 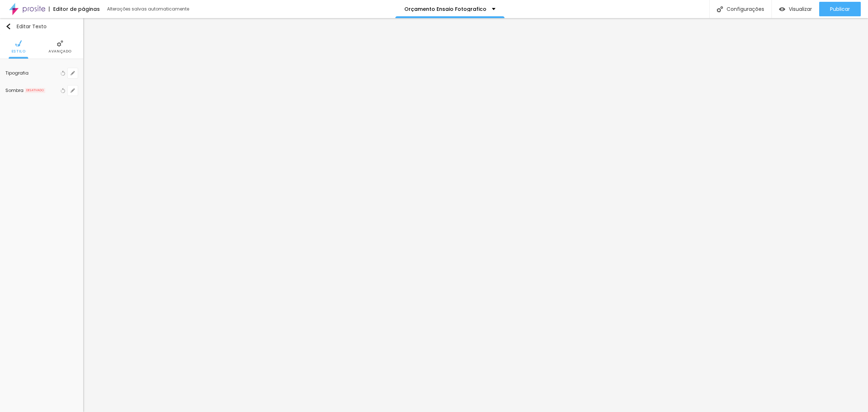 I want to click on span: Avançado, so click(x=60, y=51).